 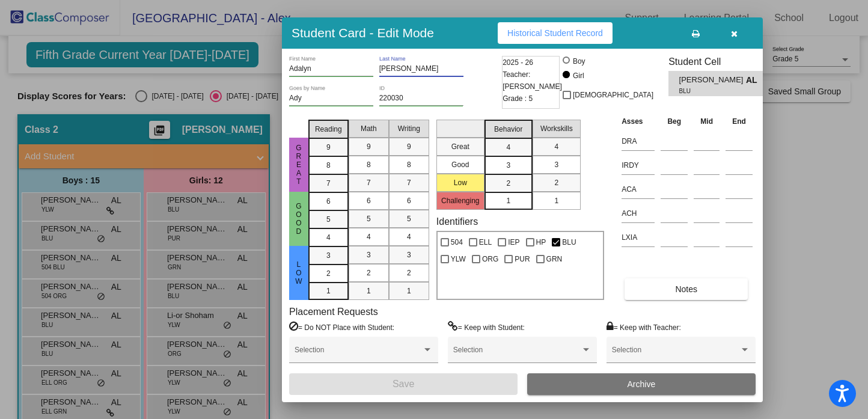 What do you see at coordinates (457, 242) in the screenshot?
I see `span: 504` at bounding box center [457, 242].